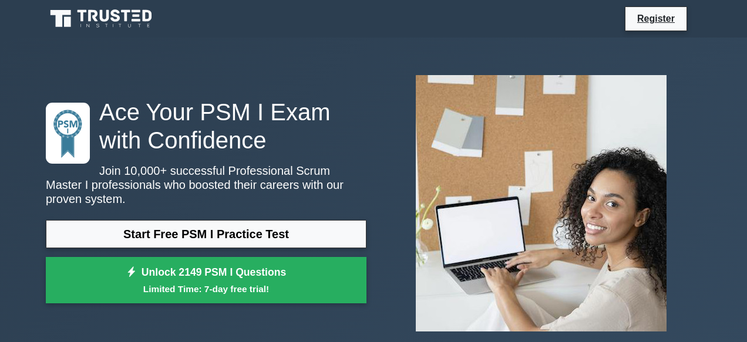  What do you see at coordinates (656, 18) in the screenshot?
I see `a: Register` at bounding box center [656, 18].